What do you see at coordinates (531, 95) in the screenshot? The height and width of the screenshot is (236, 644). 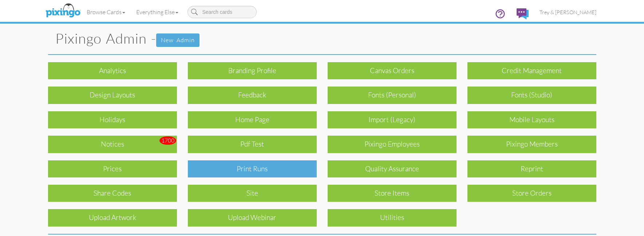 I see `div: Fonts (Studio)` at bounding box center [531, 95].